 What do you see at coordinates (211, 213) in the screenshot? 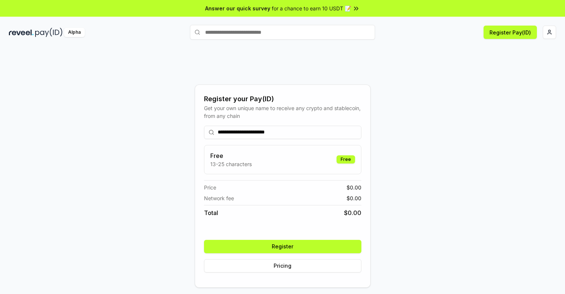
I see `span: Total` at bounding box center [211, 213].